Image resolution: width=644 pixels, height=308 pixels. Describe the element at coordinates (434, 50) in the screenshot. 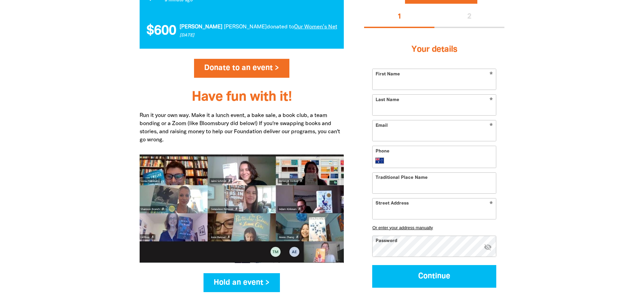

I see `h3: Your details` at that location.